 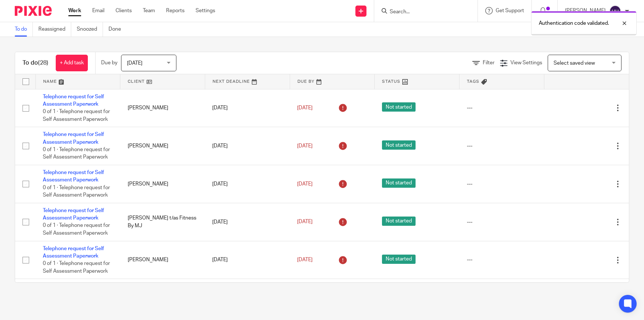 I want to click on a: + Add task, so click(x=72, y=63).